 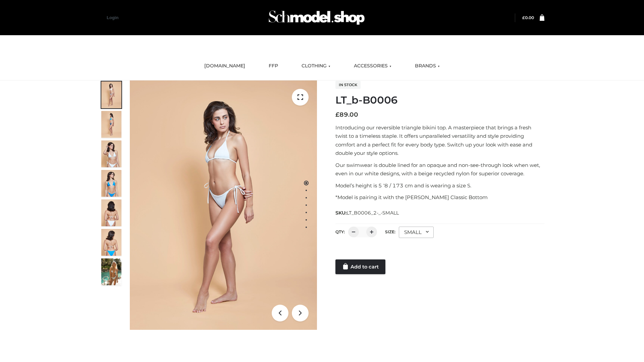 What do you see at coordinates (439, 169) in the screenshot?
I see `p: Our swimwear is double lined for an opaque and non-see-through look when wet, even in our white d...` at bounding box center [439, 169].